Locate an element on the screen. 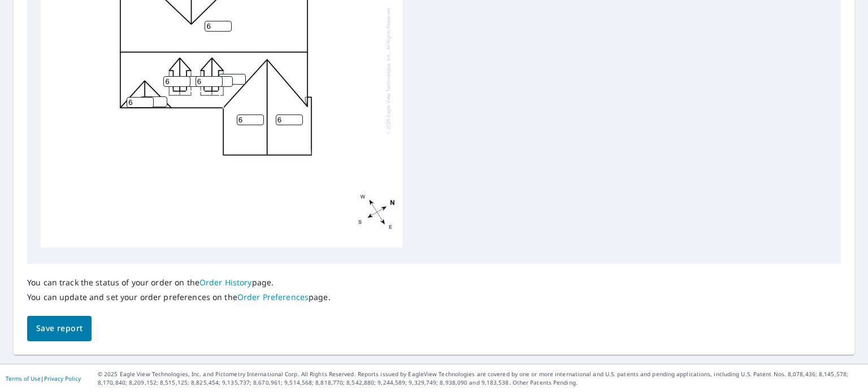 The width and height of the screenshot is (868, 392). a: Privacy Policy is located at coordinates (62, 378).